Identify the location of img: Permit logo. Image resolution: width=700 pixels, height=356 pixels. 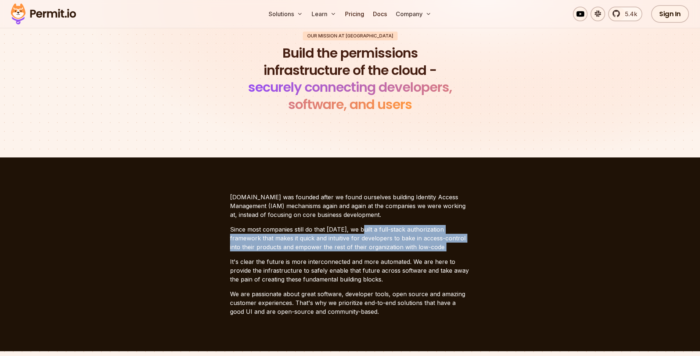
(43, 14).